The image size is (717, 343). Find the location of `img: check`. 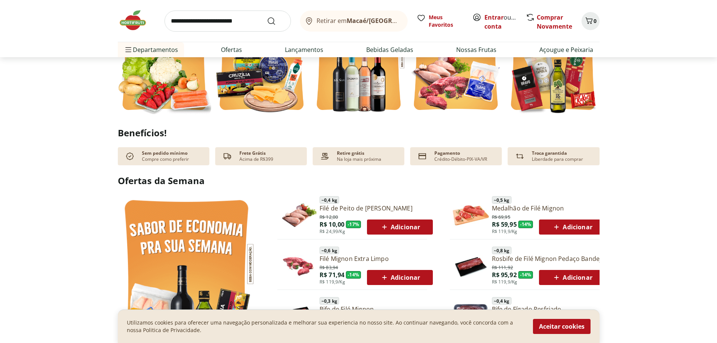

img: check is located at coordinates (130, 156).